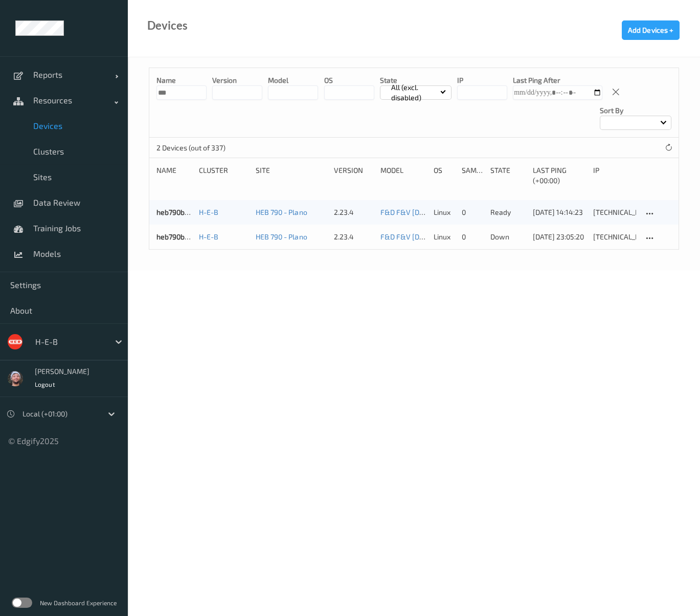 The width and height of the screenshot is (700, 616). What do you see at coordinates (614, 175) in the screenshot?
I see `div: ip` at bounding box center [614, 175].